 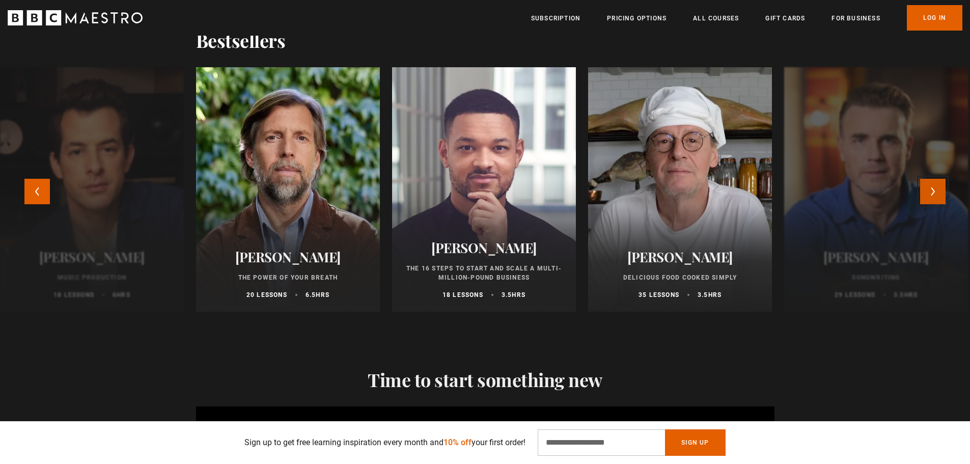 What do you see at coordinates (659, 295) in the screenshot?
I see `p: 35 lessons` at bounding box center [659, 295].